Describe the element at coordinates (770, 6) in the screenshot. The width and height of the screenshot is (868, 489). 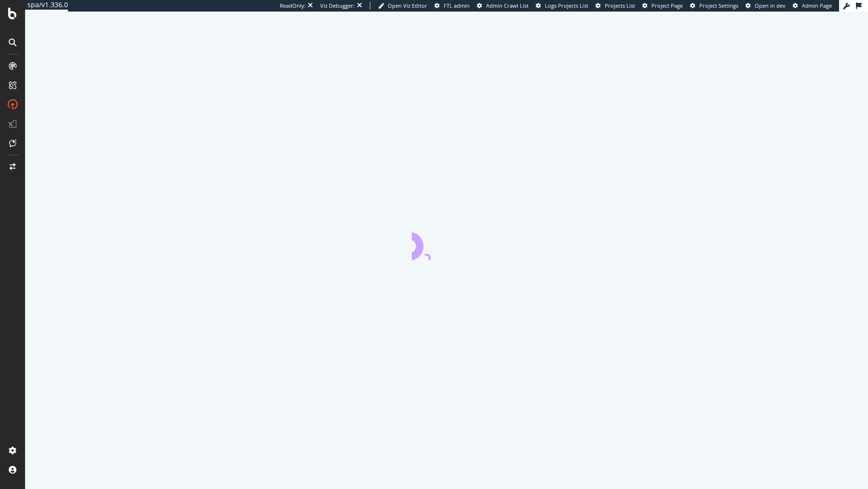
I see `span: Open in dev` at that location.